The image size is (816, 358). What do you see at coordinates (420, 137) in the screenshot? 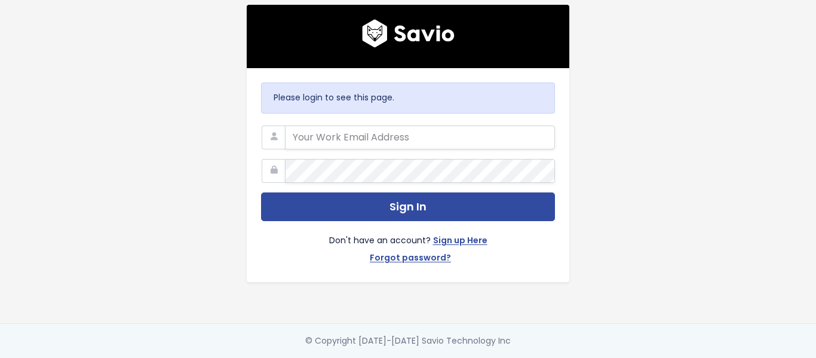
I see `input: Your Work Email Address` at bounding box center [420, 137].